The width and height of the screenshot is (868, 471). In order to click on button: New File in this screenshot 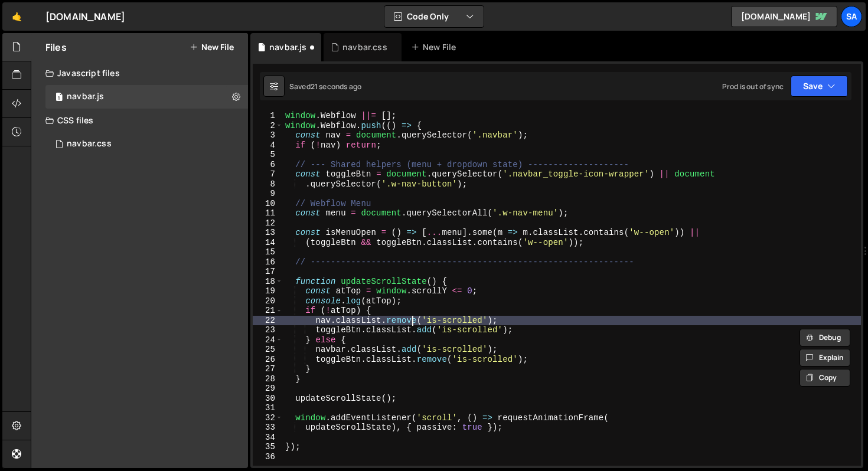, I will do `click(211, 47)`.